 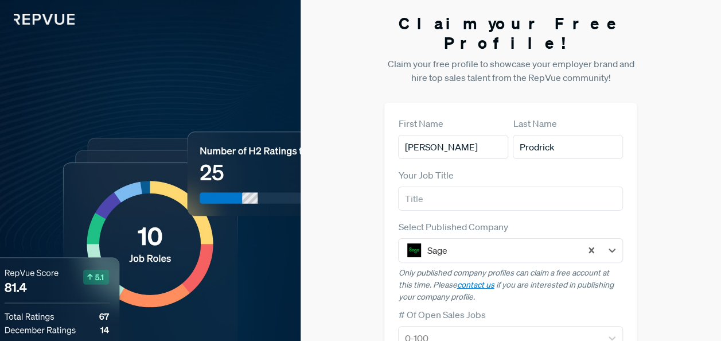 What do you see at coordinates (511, 33) in the screenshot?
I see `h3: Claim your Free Profile!` at bounding box center [511, 33].